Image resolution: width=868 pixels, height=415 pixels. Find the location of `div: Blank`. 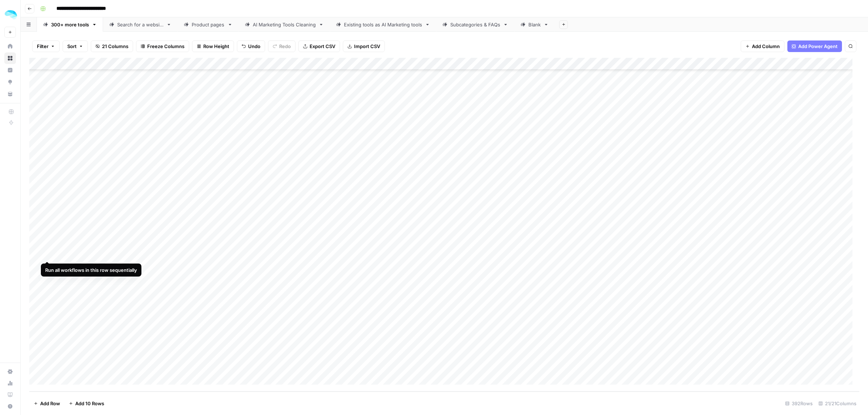

div: Blank is located at coordinates (534, 24).